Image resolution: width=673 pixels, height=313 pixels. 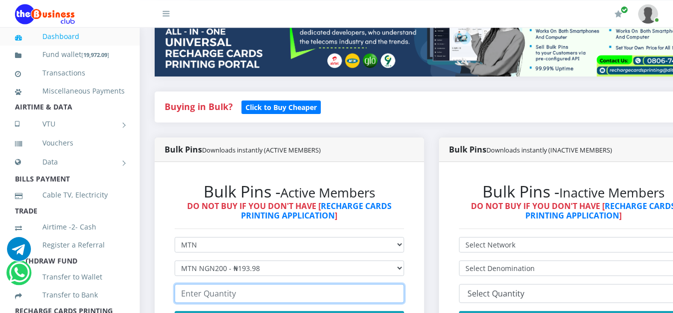 What do you see at coordinates (328, 192) in the screenshot?
I see `small: Active Members` at bounding box center [328, 192].